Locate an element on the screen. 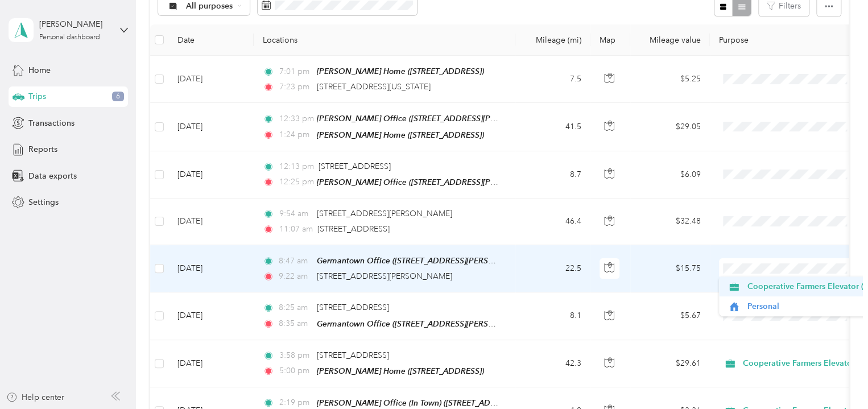 This screenshot has height=409, width=868. span: 3:58 pm is located at coordinates (295, 355).